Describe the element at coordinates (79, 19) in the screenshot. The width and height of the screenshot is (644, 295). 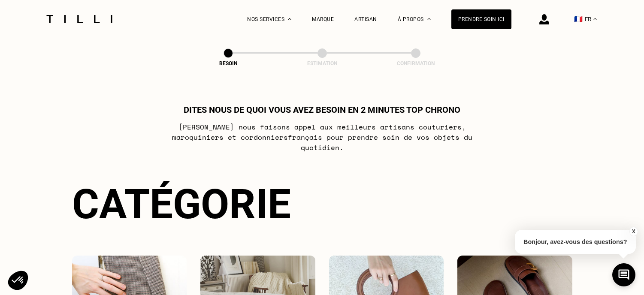
I see `a: Logo du service de couturière Tilli` at that location.